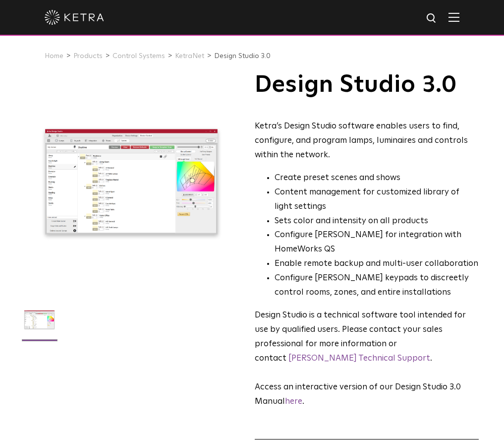 The width and height of the screenshot is (504, 440). What do you see at coordinates (88, 56) in the screenshot?
I see `a: Products` at bounding box center [88, 56].